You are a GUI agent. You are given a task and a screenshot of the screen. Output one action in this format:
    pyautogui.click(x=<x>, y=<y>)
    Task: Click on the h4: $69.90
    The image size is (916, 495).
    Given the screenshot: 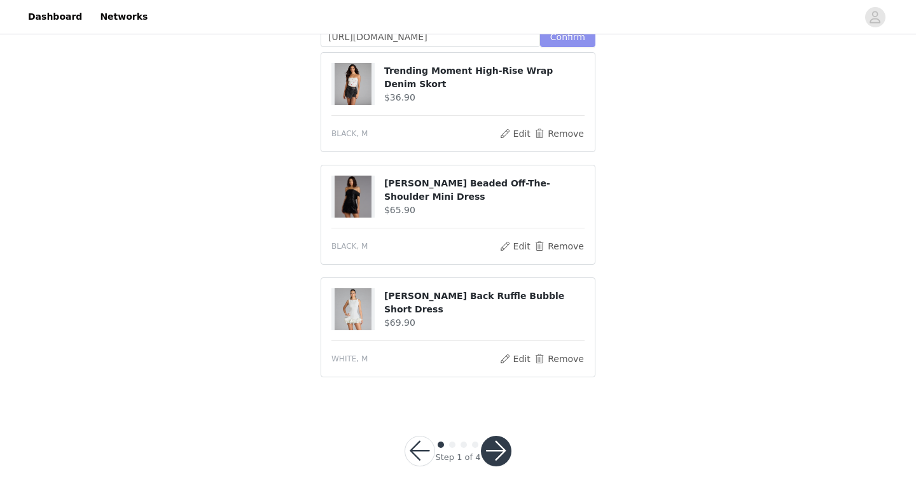 What is the action you would take?
    pyautogui.click(x=484, y=323)
    